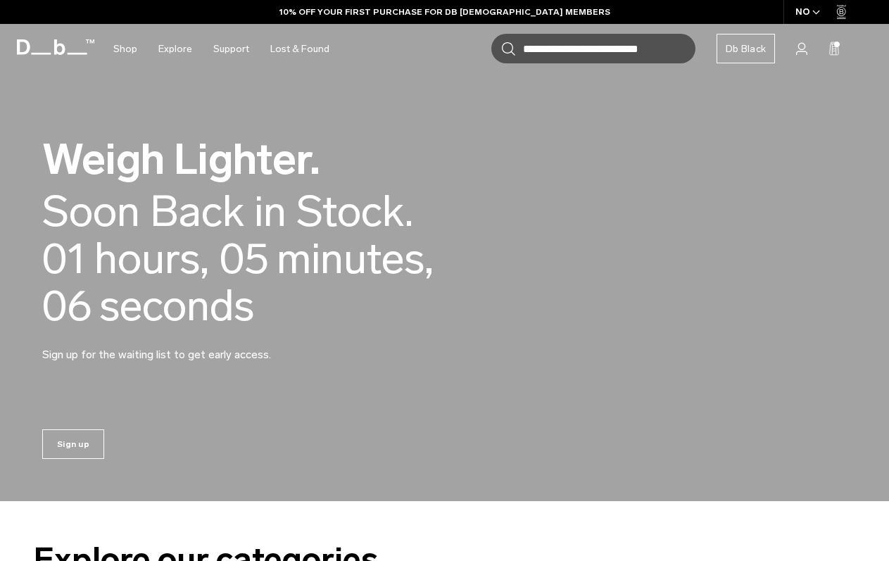 This screenshot has height=561, width=889. Describe the element at coordinates (244, 258) in the screenshot. I see `span: 05` at that location.